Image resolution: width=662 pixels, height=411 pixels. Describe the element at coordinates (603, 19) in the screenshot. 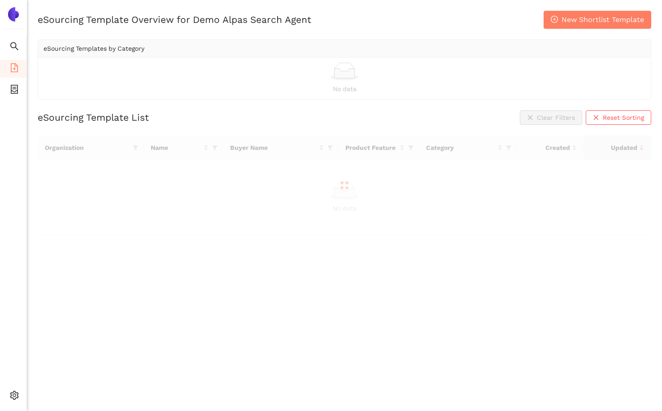

I see `span: New Shortlist Template` at that location.